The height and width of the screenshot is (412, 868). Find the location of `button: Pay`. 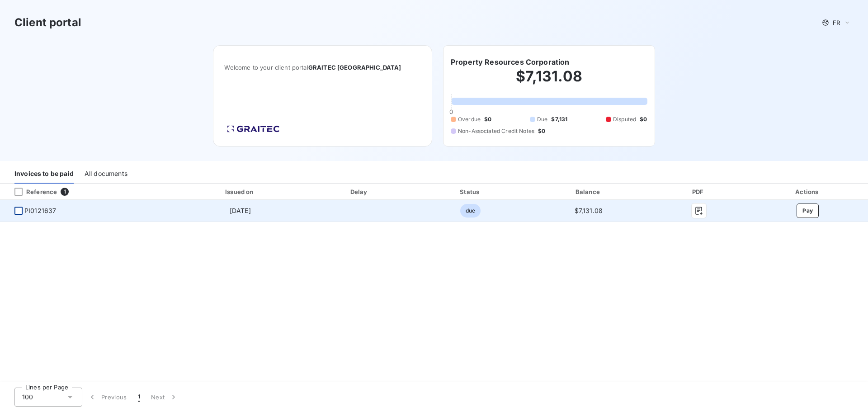

button: Pay is located at coordinates (808, 211).